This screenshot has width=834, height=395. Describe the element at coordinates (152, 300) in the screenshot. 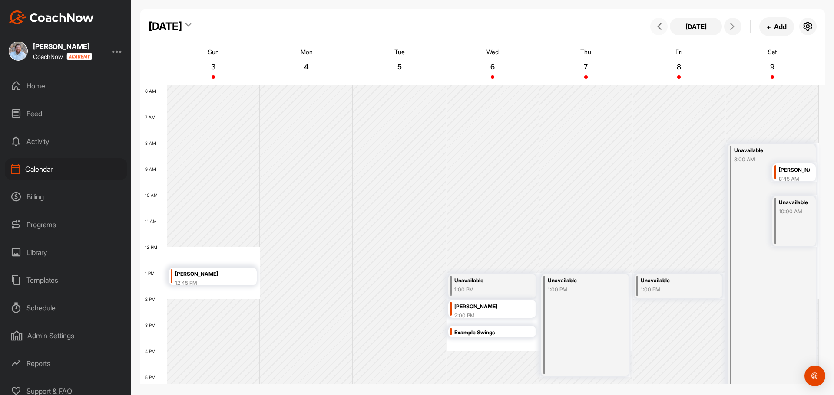

I see `div: 2 PM` at that location.